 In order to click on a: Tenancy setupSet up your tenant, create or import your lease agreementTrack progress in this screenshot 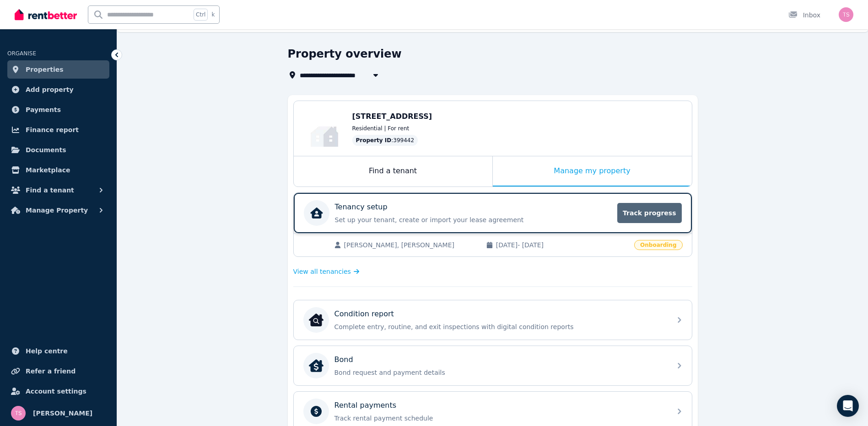, I will do `click(493, 213)`.